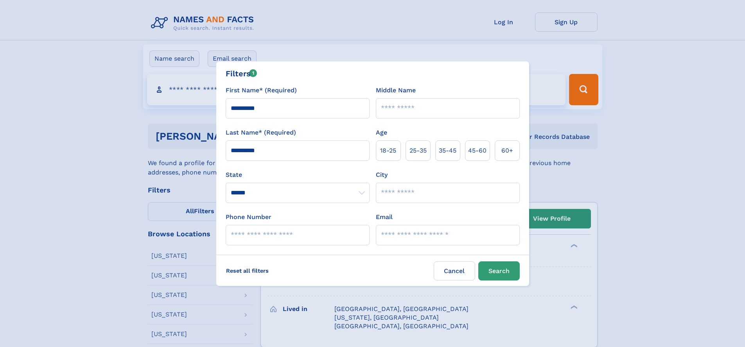  What do you see at coordinates (477, 151) in the screenshot?
I see `span: 45‑60` at bounding box center [477, 151].